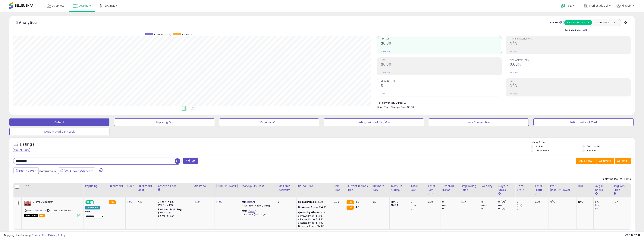 The height and width of the screenshot is (239, 644). What do you see at coordinates (258, 186) in the screenshot?
I see `div: Markup on Cost` at bounding box center [258, 186].